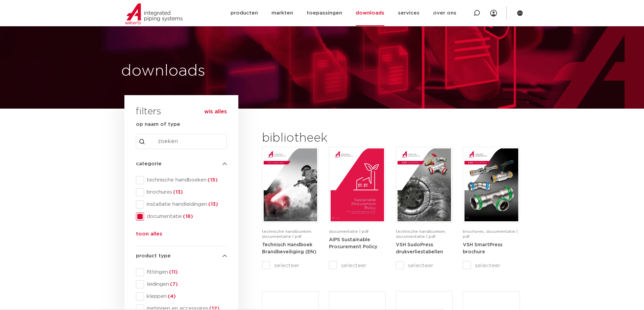 This screenshot has width=644, height=310. What do you see at coordinates (182, 217) in the screenshot?
I see `div: documentatie(18)` at bounding box center [182, 217].